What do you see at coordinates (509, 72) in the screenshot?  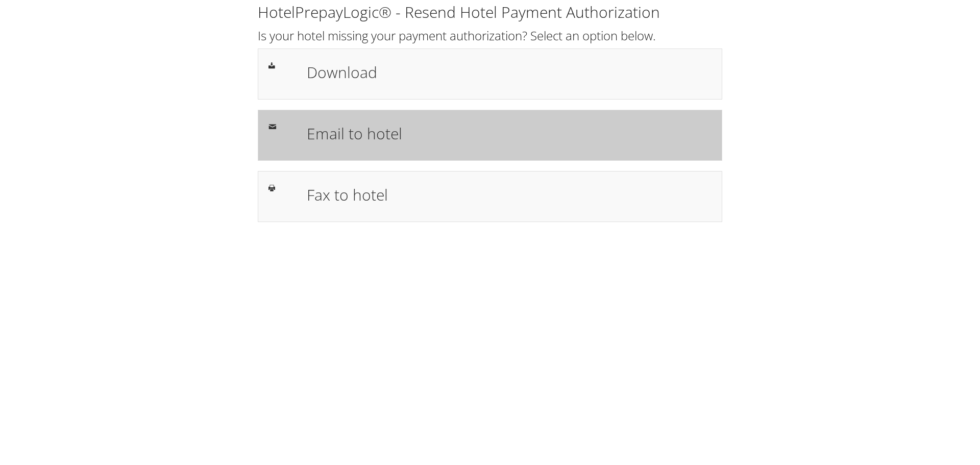 I see `h1: Download` at bounding box center [509, 72].